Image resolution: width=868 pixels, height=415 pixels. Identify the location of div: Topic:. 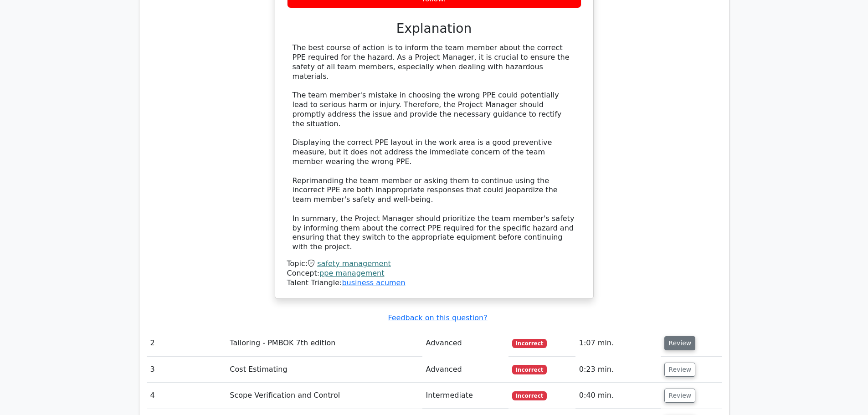
(434, 264).